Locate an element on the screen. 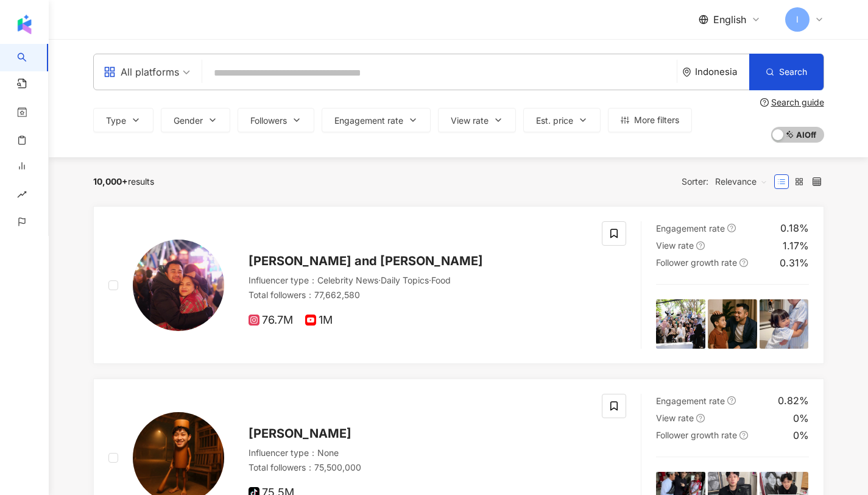 This screenshot has width=868, height=495. span: 10,000+ is located at coordinates (111, 181).